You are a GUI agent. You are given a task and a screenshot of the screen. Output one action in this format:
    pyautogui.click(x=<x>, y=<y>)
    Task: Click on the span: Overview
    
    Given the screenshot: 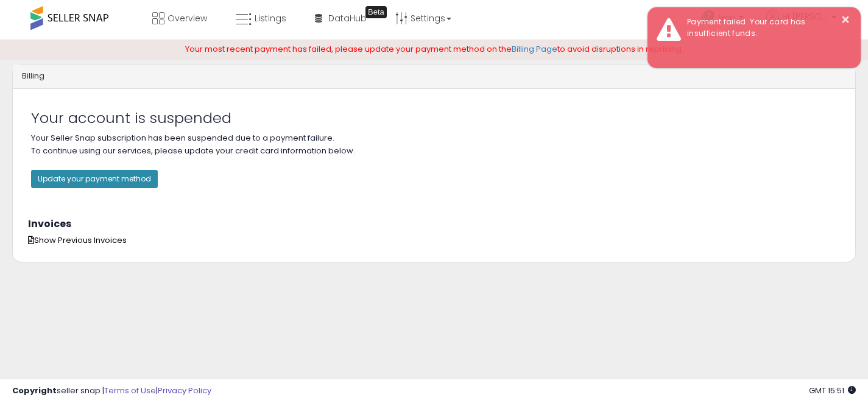 What is the action you would take?
    pyautogui.click(x=187, y=18)
    